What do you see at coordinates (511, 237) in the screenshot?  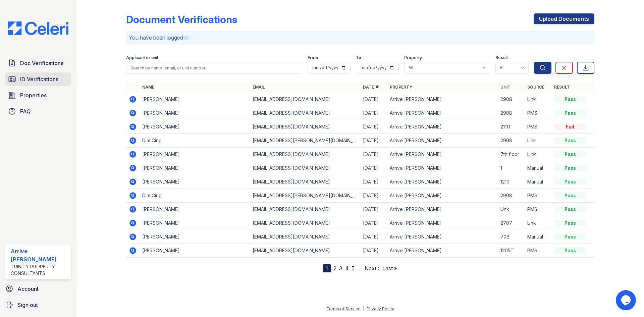 I see `td: 708` at bounding box center [511, 237].